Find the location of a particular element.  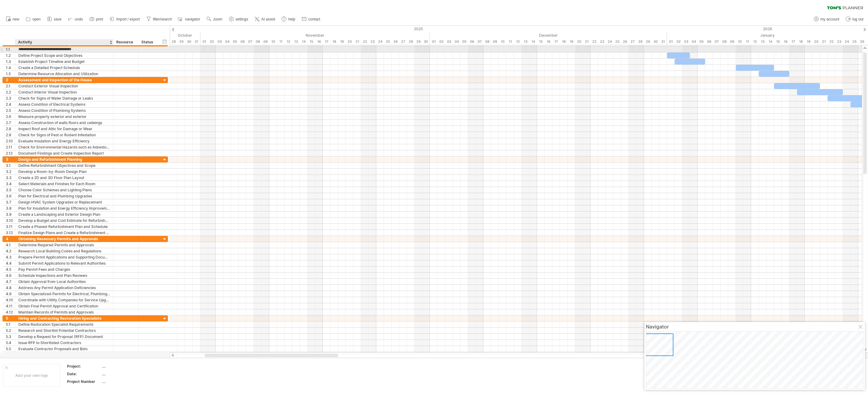

div: Sunday, 7 December 2025 is located at coordinates (479, 41).